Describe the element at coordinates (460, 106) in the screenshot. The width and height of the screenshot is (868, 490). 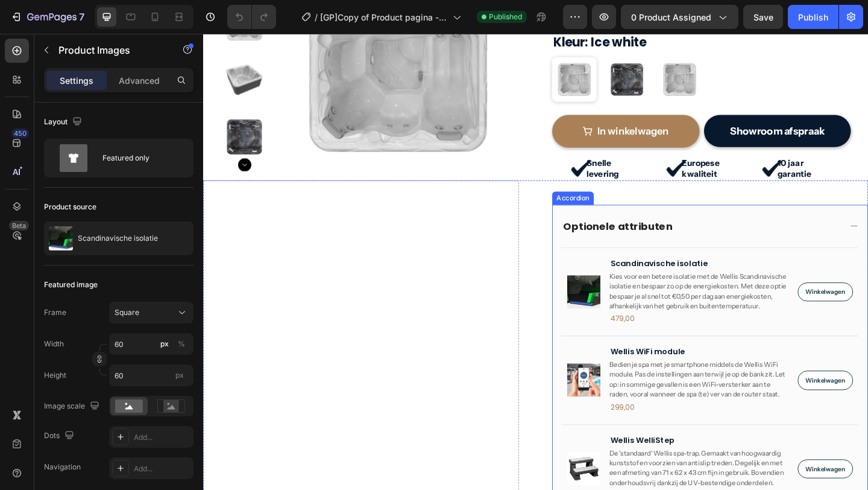
I see `button: In winkelwagen` at that location.